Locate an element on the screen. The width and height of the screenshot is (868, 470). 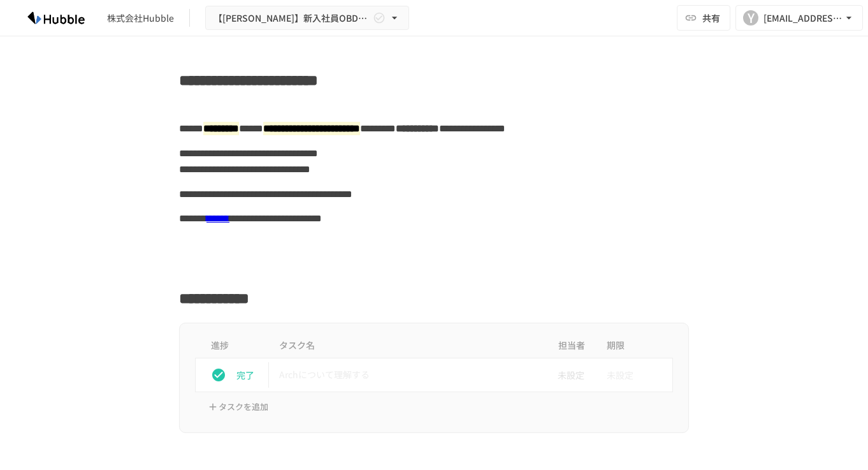
button: status is located at coordinates (218, 375).